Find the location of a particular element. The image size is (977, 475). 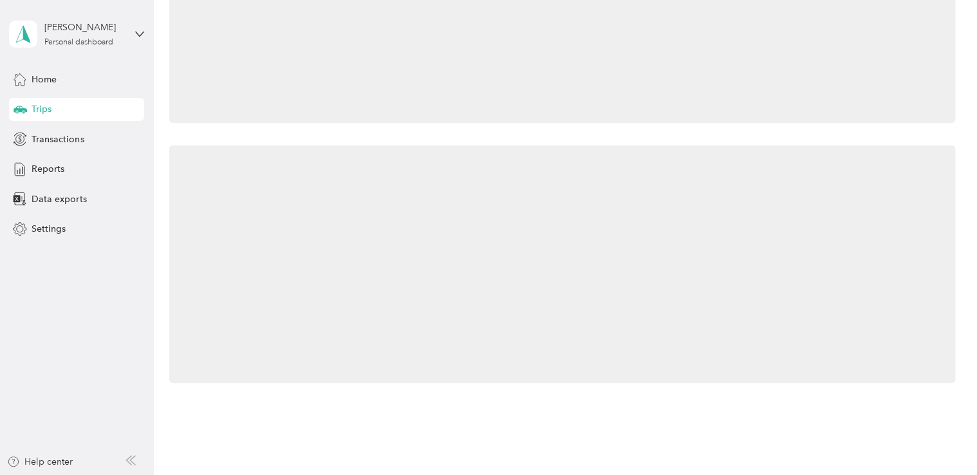

span: Home is located at coordinates (44, 79).